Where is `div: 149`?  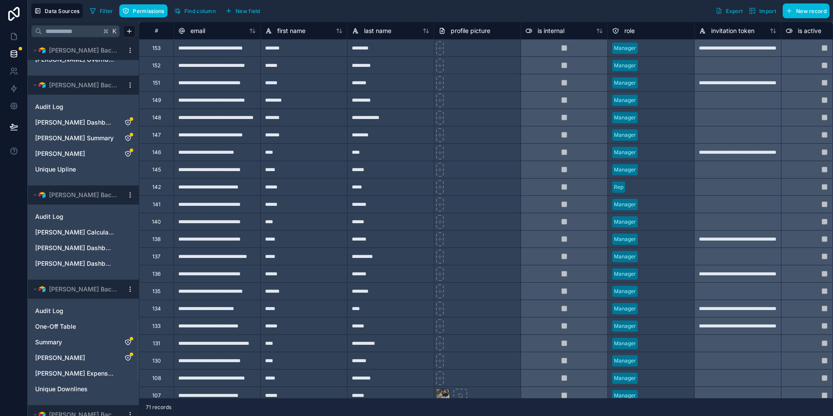 div: 149 is located at coordinates (157, 100).